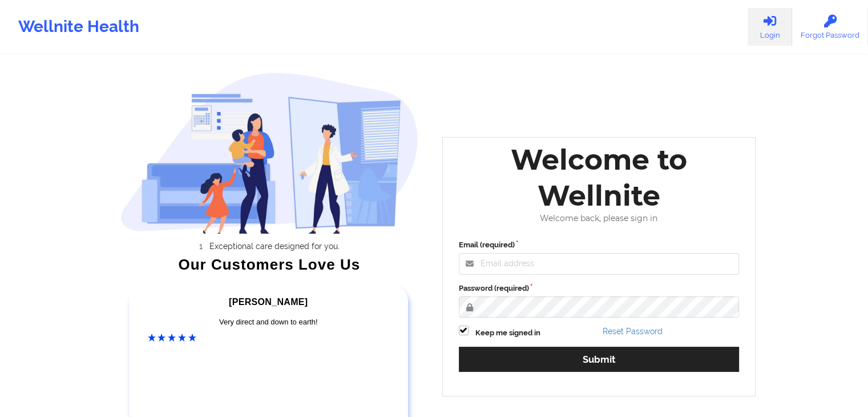 The width and height of the screenshot is (868, 417). Describe the element at coordinates (830, 27) in the screenshot. I see `a: Forgot Password` at that location.